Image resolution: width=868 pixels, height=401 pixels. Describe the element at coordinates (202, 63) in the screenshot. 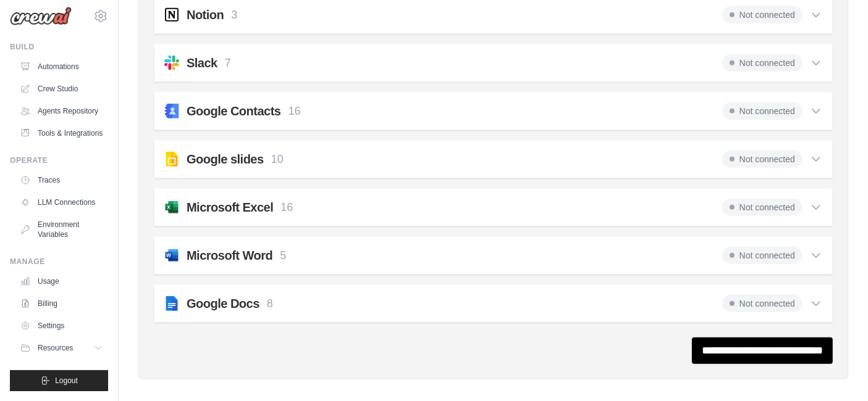

I see `h2: Slack` at that location.